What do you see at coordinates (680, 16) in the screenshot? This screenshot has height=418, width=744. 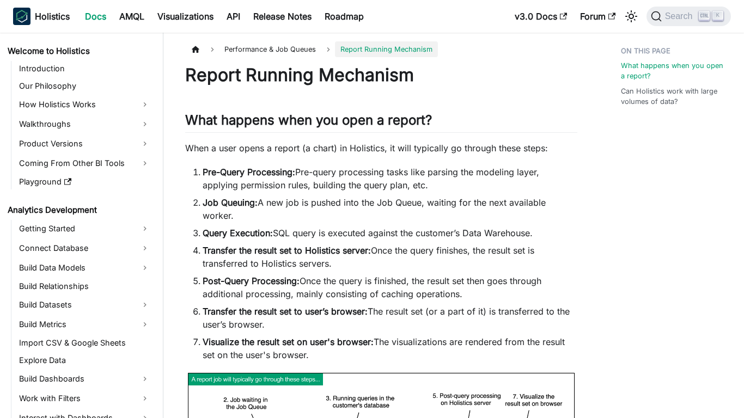 I see `span: Search` at bounding box center [680, 16].